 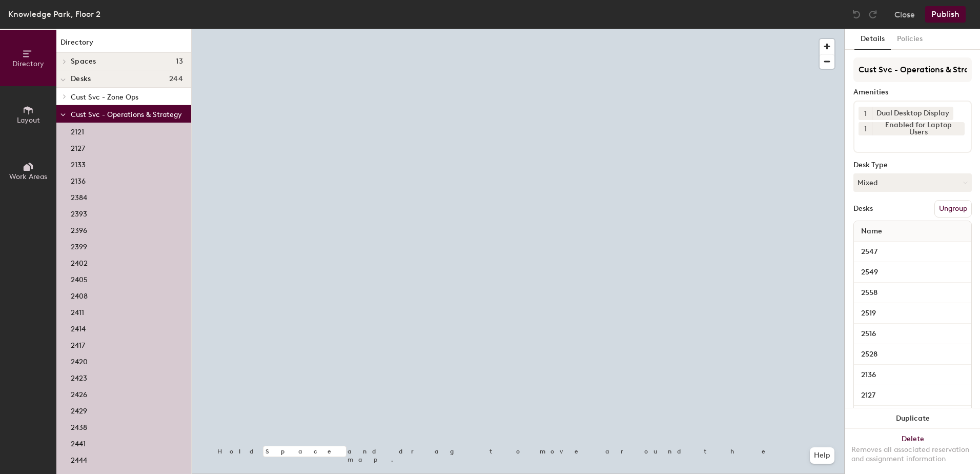 What do you see at coordinates (79, 459) in the screenshot?
I see `p: 2444` at bounding box center [79, 459].